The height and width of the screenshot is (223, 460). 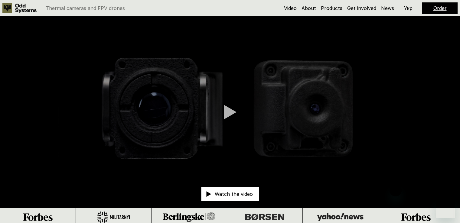 What do you see at coordinates (234, 194) in the screenshot?
I see `p: Watch the video` at bounding box center [234, 194].